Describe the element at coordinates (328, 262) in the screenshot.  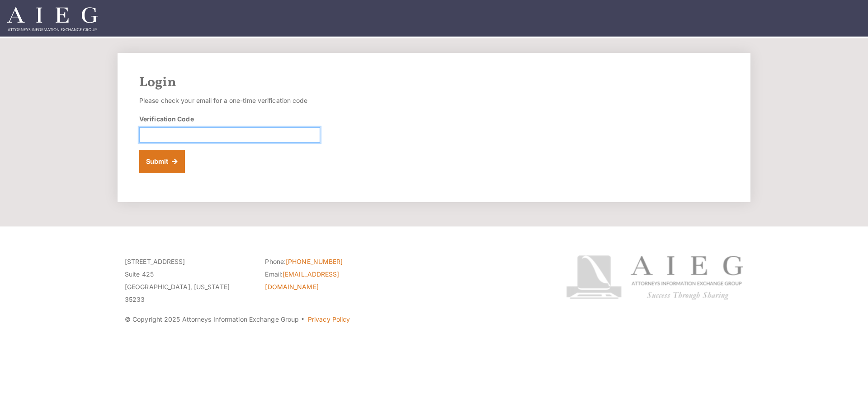
I see `li: Phone:` at that location.